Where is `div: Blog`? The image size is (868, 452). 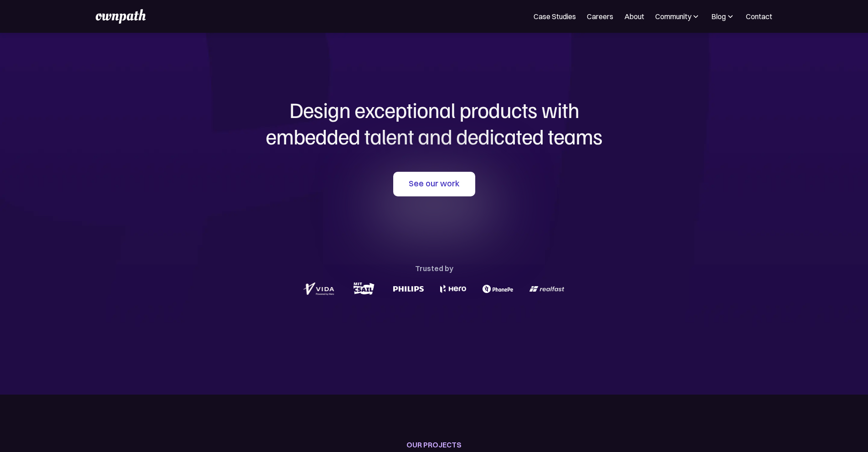
div: Blog is located at coordinates (719, 17).